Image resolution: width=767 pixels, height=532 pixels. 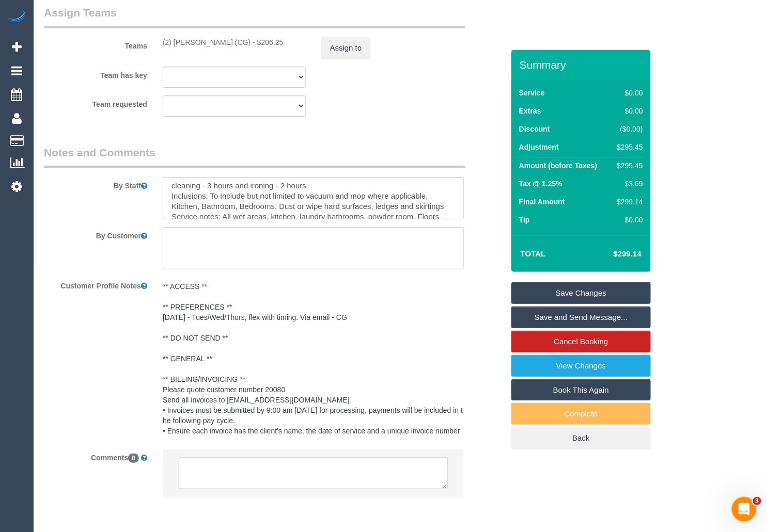 What do you see at coordinates (254, 16) in the screenshot?
I see `legend: Assign Teams` at bounding box center [254, 16].